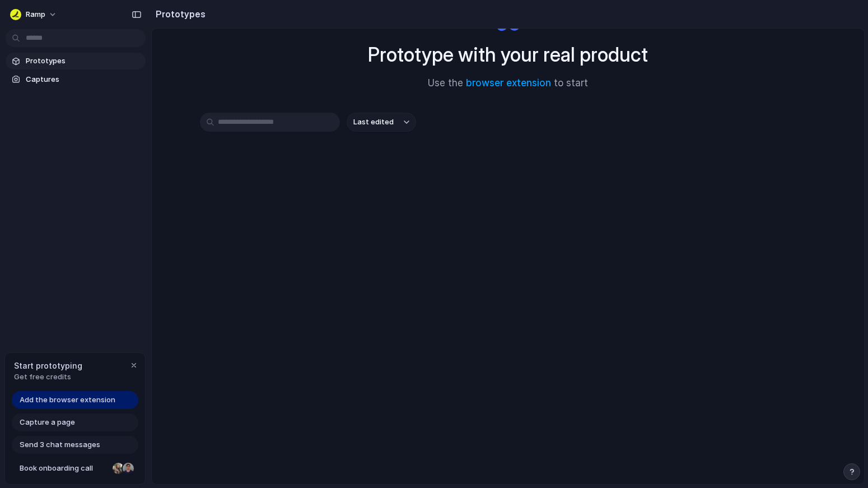 The width and height of the screenshot is (868, 488). I want to click on span: Capture a page, so click(47, 422).